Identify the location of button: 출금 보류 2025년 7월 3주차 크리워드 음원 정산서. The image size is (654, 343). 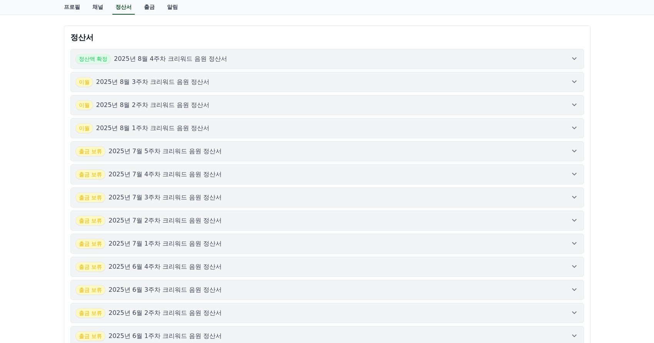
(327, 197).